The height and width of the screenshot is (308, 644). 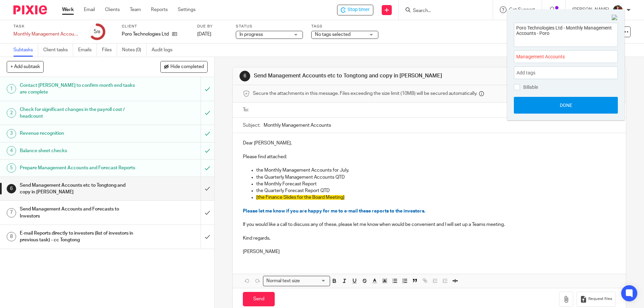 I want to click on label: Task, so click(x=47, y=27).